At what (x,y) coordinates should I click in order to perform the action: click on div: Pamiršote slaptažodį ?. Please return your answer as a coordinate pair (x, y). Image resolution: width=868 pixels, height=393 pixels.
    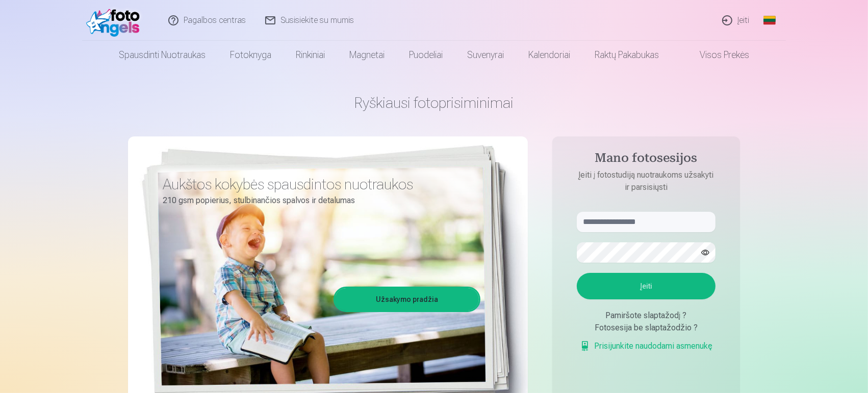
    Looking at the image, I should click on (646, 316).